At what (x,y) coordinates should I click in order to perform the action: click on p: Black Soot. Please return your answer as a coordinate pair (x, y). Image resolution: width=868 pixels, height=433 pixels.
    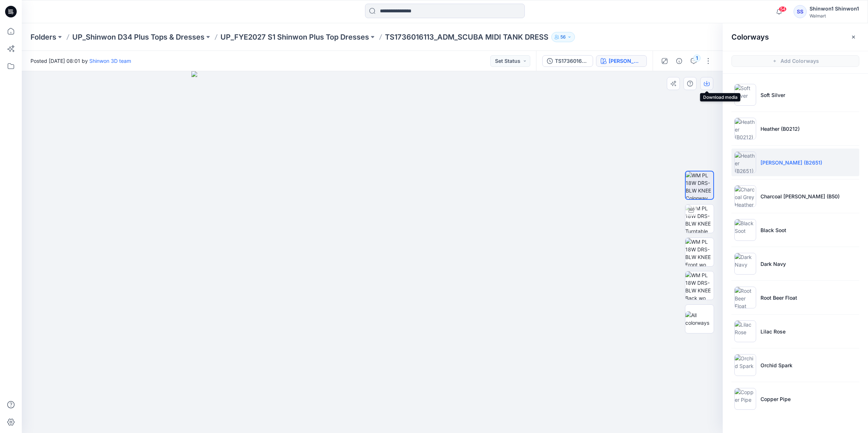
    Looking at the image, I should click on (773, 230).